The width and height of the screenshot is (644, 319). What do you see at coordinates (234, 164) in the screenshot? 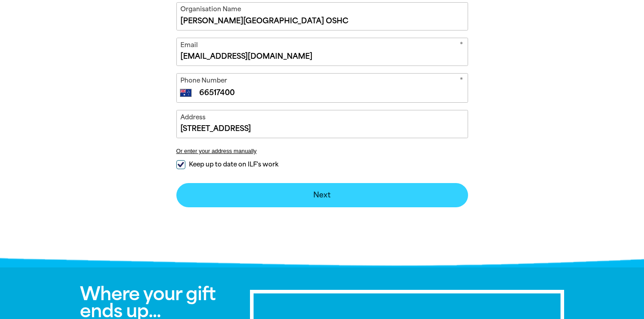
I see `span: Keep up to date on ILF's work` at bounding box center [234, 164].